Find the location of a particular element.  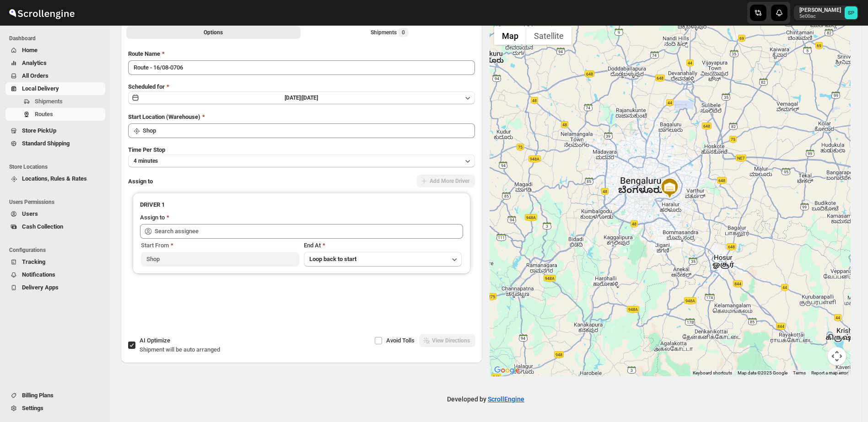

span: Tracking is located at coordinates (33, 262).